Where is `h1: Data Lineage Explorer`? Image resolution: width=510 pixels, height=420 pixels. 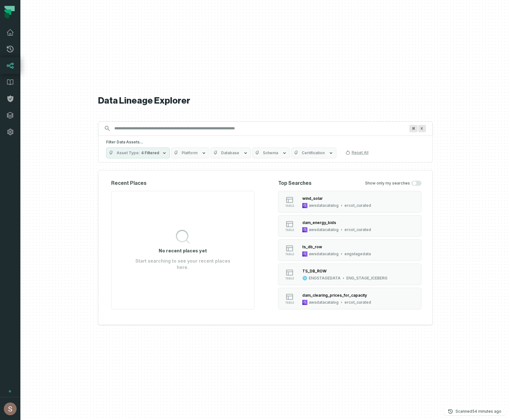
h1: Data Lineage Explorer is located at coordinates (265, 101).